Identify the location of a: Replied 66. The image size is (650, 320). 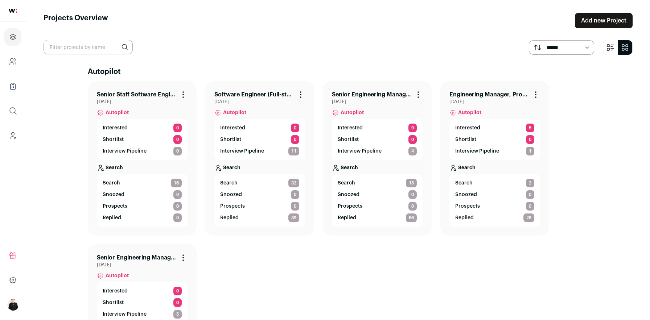
(377, 218).